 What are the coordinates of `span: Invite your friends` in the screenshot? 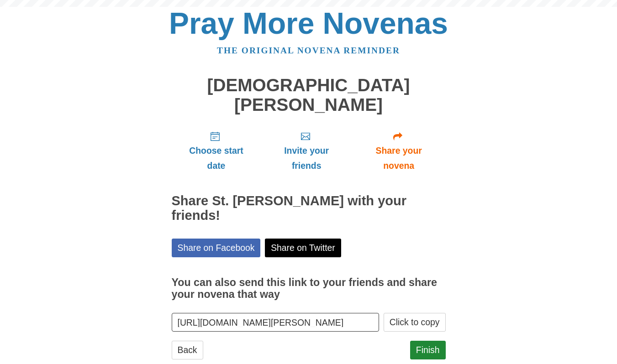 It's located at (306, 158).